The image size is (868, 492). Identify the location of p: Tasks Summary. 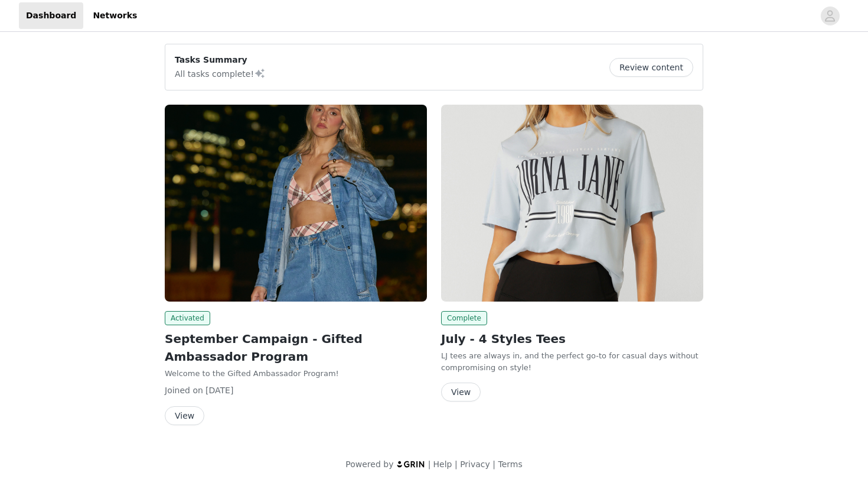
(220, 59).